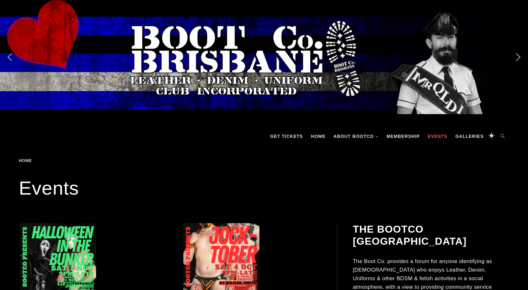  I want to click on div: previous arrow, so click(10, 57).